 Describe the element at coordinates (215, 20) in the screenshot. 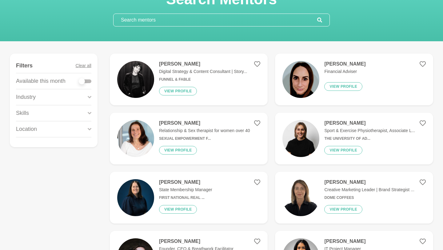

I see `input: Search mentors` at that location.